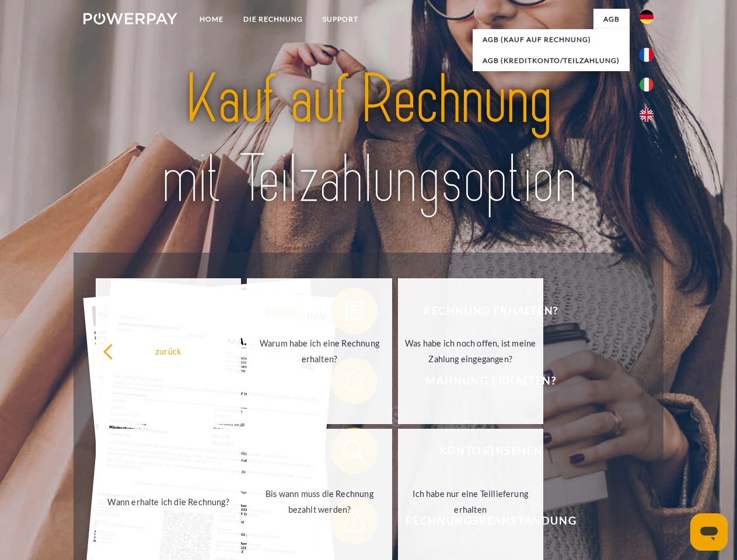 The height and width of the screenshot is (560, 737). What do you see at coordinates (646, 115) in the screenshot?
I see `img: en` at bounding box center [646, 115].